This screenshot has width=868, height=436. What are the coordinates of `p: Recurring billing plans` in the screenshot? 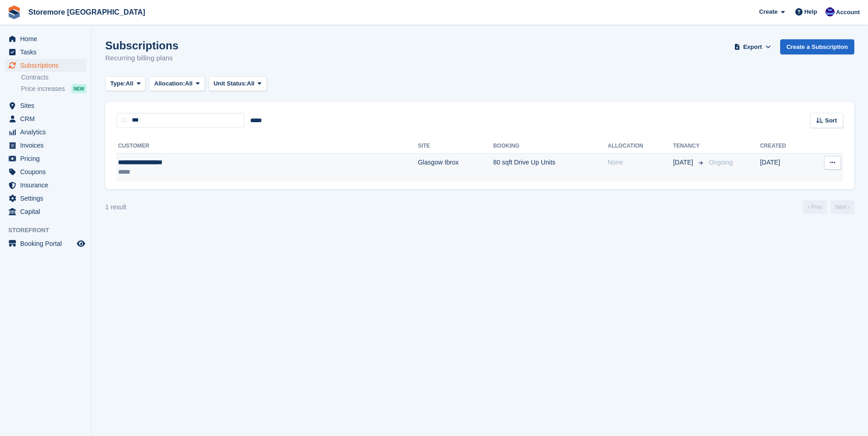 It's located at (142, 58).